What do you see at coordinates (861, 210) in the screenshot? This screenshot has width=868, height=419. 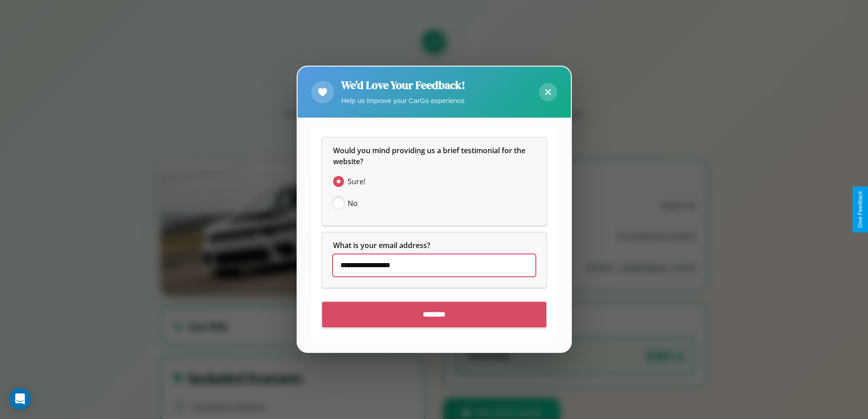 I see `div: Give Feedback` at bounding box center [861, 210].